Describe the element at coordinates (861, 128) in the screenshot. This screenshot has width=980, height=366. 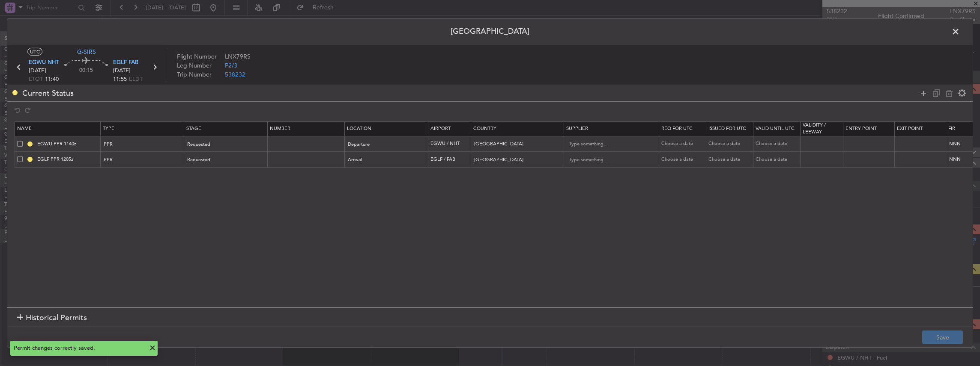
I see `span: Entry Point` at that location.